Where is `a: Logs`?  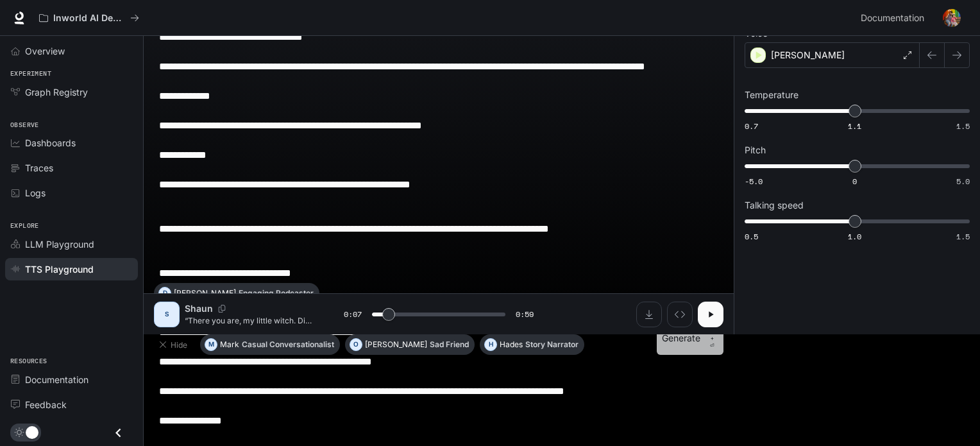 a: Logs is located at coordinates (72, 193).